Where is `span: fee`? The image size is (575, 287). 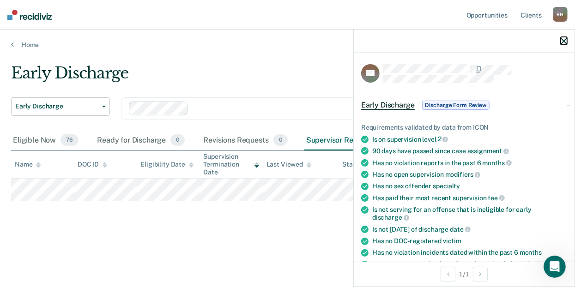 span: fee is located at coordinates (497, 198).